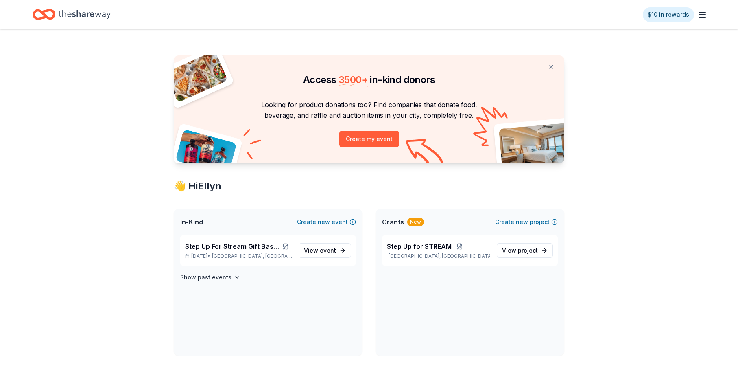  What do you see at coordinates (526, 222) in the screenshot?
I see `button: Createnewproject` at bounding box center [526, 222].